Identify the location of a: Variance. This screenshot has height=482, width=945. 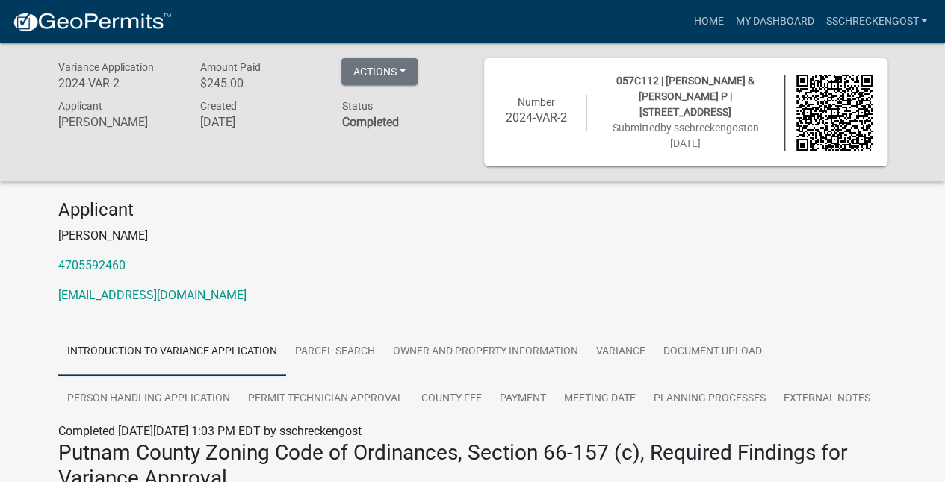
(621, 352).